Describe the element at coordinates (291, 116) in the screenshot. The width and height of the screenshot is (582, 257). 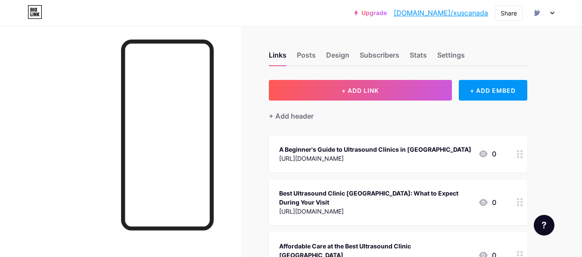
I see `div: + Add header` at that location.